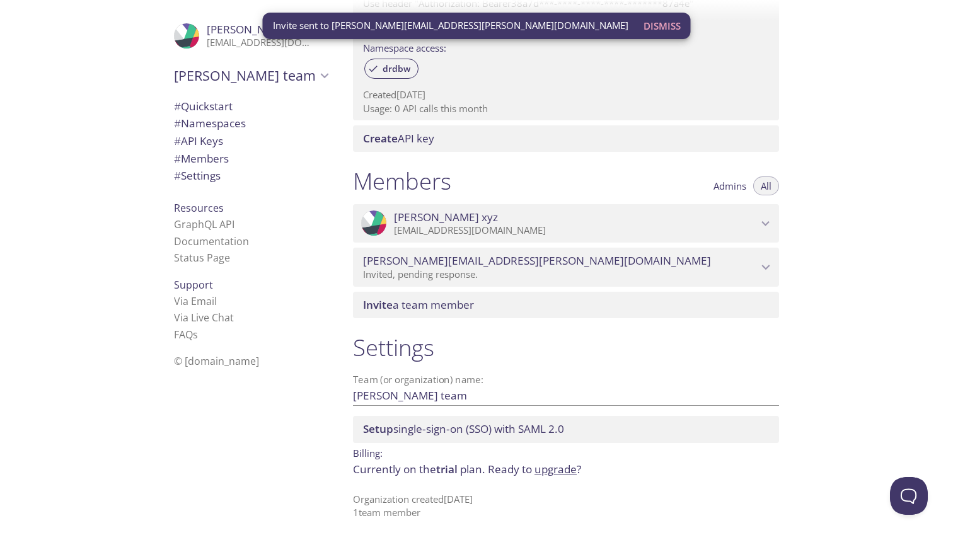  Describe the element at coordinates (203, 106) in the screenshot. I see `span: Quickstart` at that location.